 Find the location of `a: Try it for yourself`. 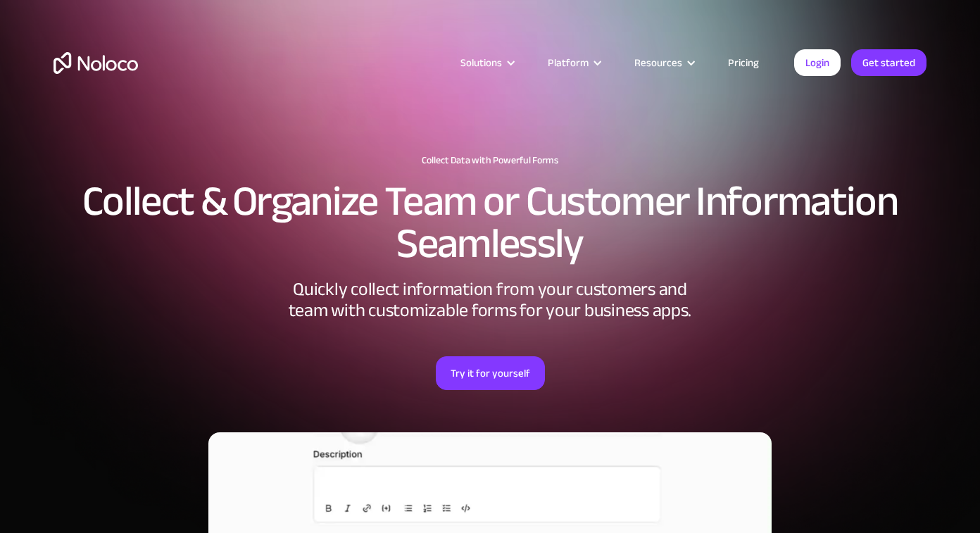

a: Try it for yourself is located at coordinates (490, 373).